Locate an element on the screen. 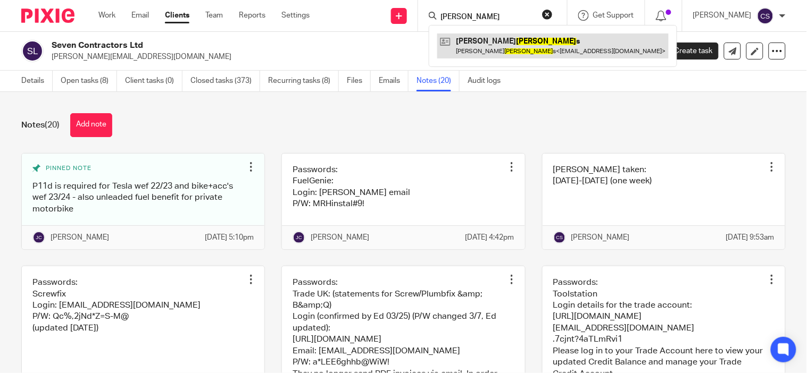 The image size is (807, 373). a: Client tasks (0) is located at coordinates (154, 81).